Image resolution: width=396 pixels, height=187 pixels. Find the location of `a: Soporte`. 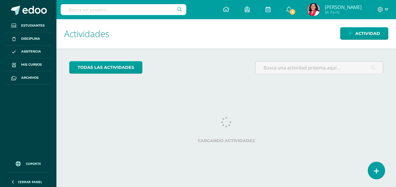

a: Soporte is located at coordinates (28, 163).